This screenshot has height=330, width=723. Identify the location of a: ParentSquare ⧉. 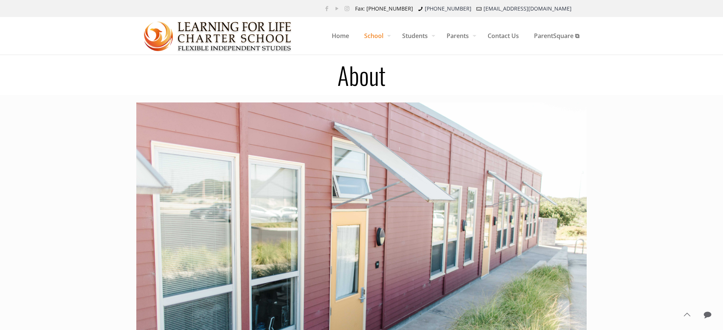
(556, 36).